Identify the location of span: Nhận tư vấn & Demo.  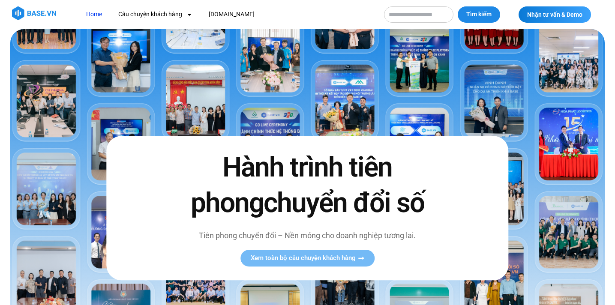
(555, 15).